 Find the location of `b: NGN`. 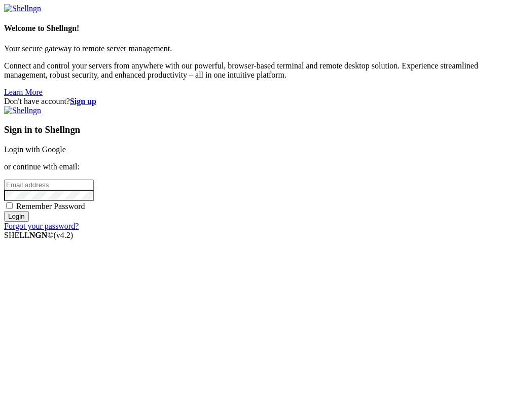

b: NGN is located at coordinates (38, 235).